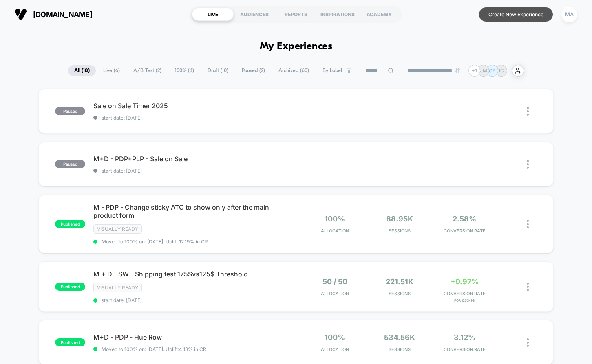 Image resolution: width=592 pixels, height=364 pixels. Describe the element at coordinates (296, 47) in the screenshot. I see `h1: My Experiences` at that location.